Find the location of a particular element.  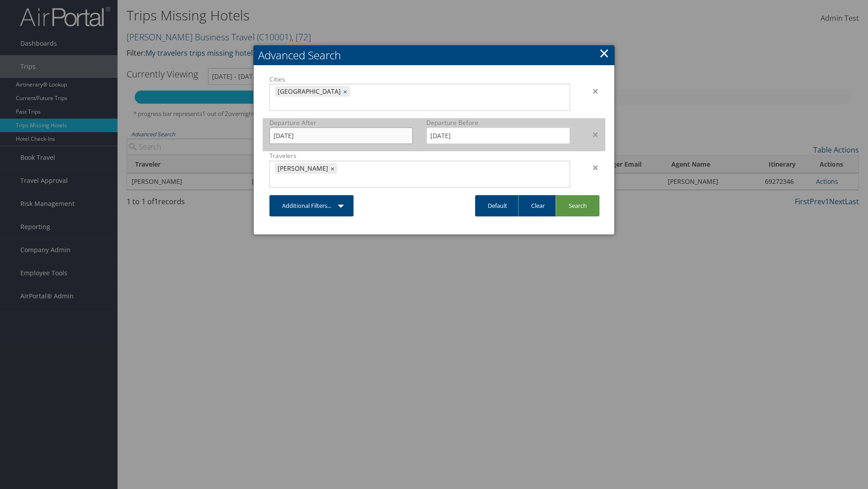

a: Clear is located at coordinates (538, 205).